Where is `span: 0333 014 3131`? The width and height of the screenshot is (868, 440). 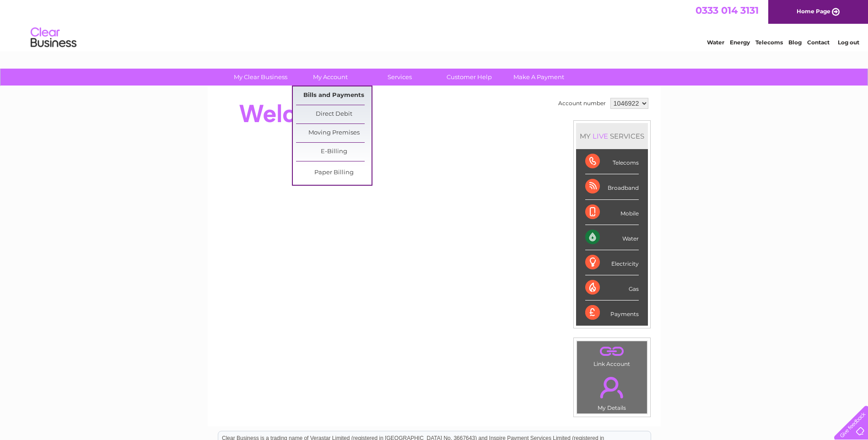 span: 0333 014 3131 is located at coordinates (727, 10).